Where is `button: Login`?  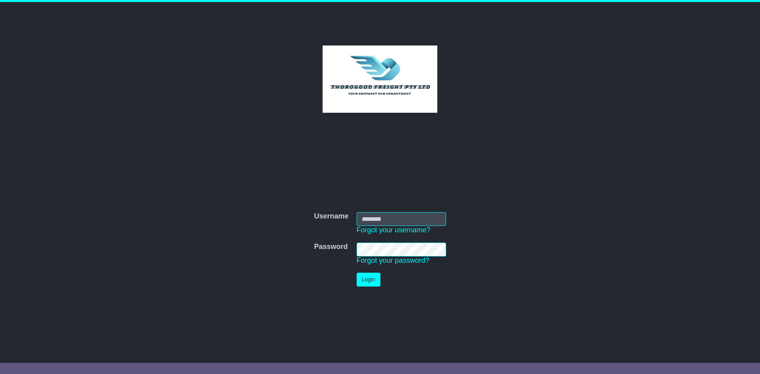
button: Login is located at coordinates (368, 279).